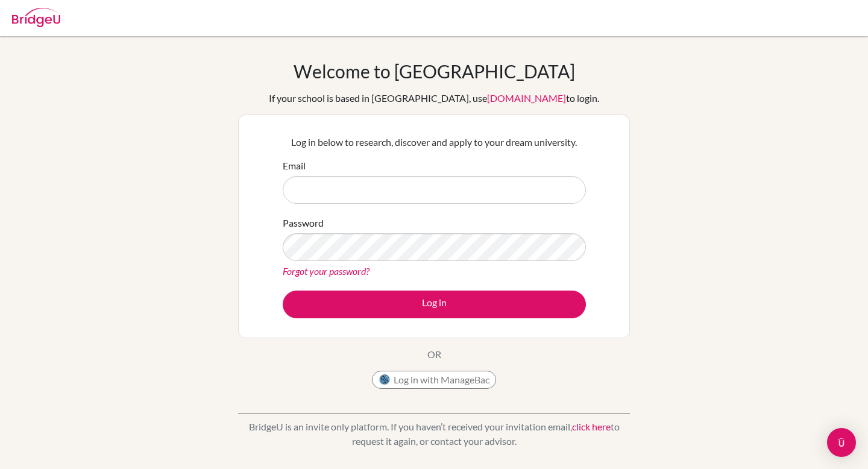 The width and height of the screenshot is (868, 469). I want to click on a: Forgot your password?, so click(326, 271).